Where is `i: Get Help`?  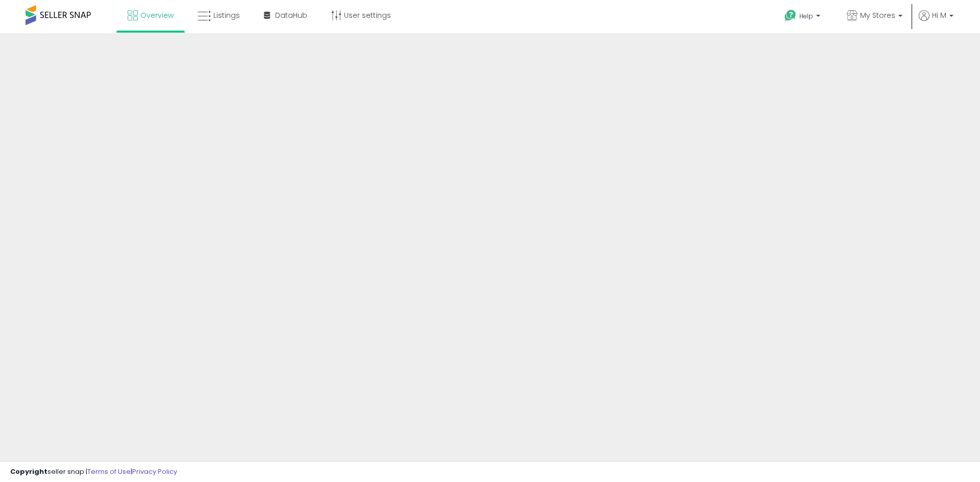 i: Get Help is located at coordinates (790, 16).